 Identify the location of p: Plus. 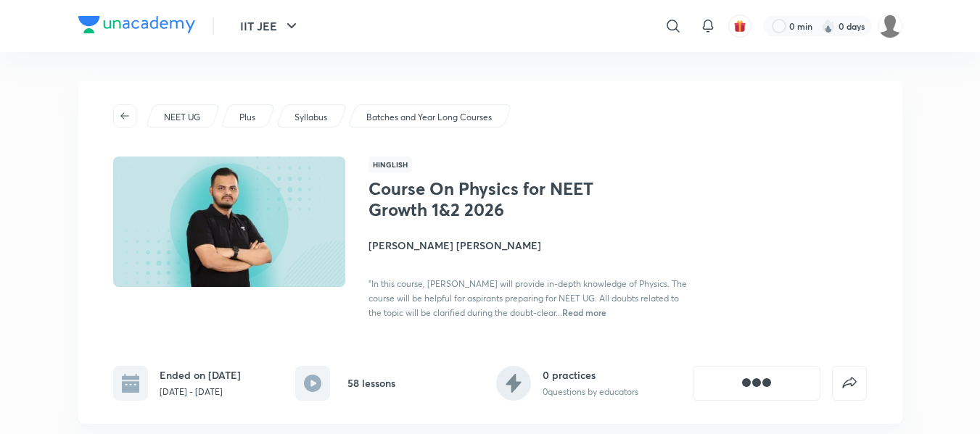
(247, 117).